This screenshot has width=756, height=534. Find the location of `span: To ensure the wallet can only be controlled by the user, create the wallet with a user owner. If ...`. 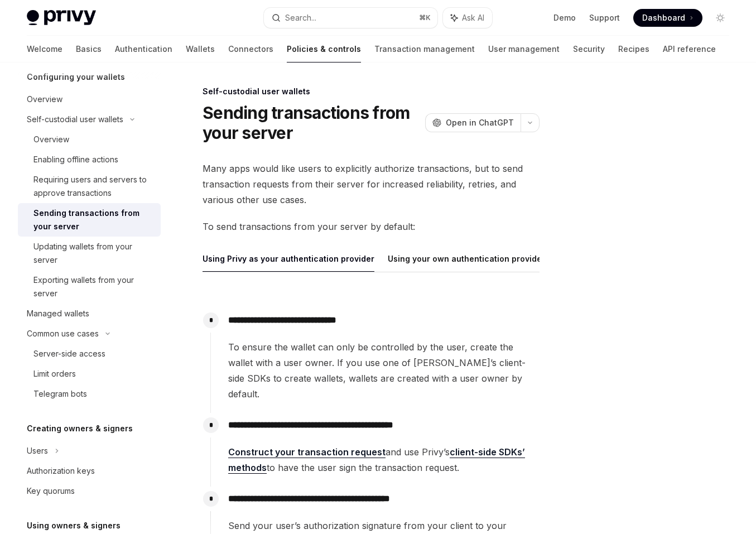

span: To ensure the wallet can only be controlled by the user, create the wallet with a user owner. If ... is located at coordinates (384, 371).